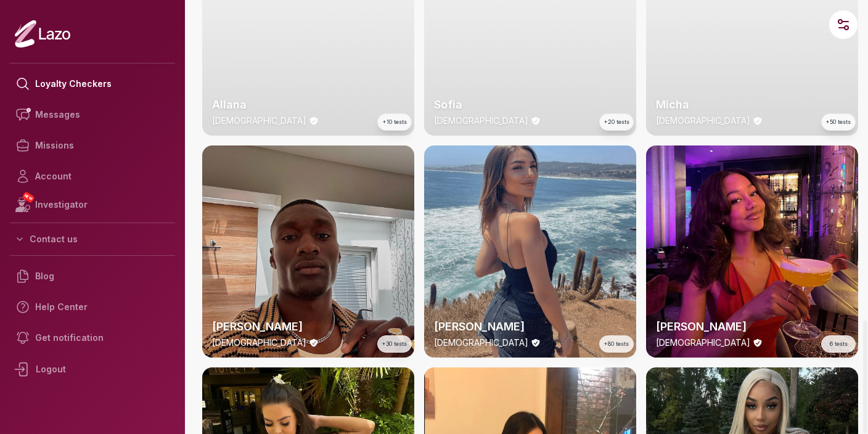 This screenshot has height=434, width=868. What do you see at coordinates (838, 344) in the screenshot?
I see `span: 6 tests` at bounding box center [838, 344].